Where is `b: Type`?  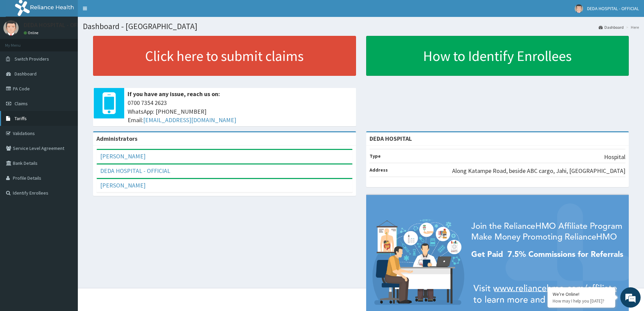 b: Type is located at coordinates (375, 156).